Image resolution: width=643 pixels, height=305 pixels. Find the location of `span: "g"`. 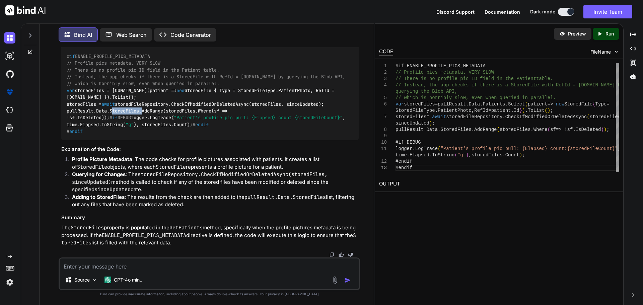

span: "g" is located at coordinates (130, 125).